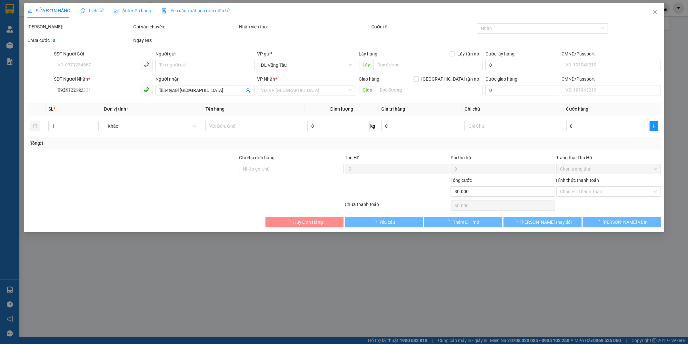 The image size is (688, 344). Describe the element at coordinates (654, 126) in the screenshot. I see `span: plus` at that location.